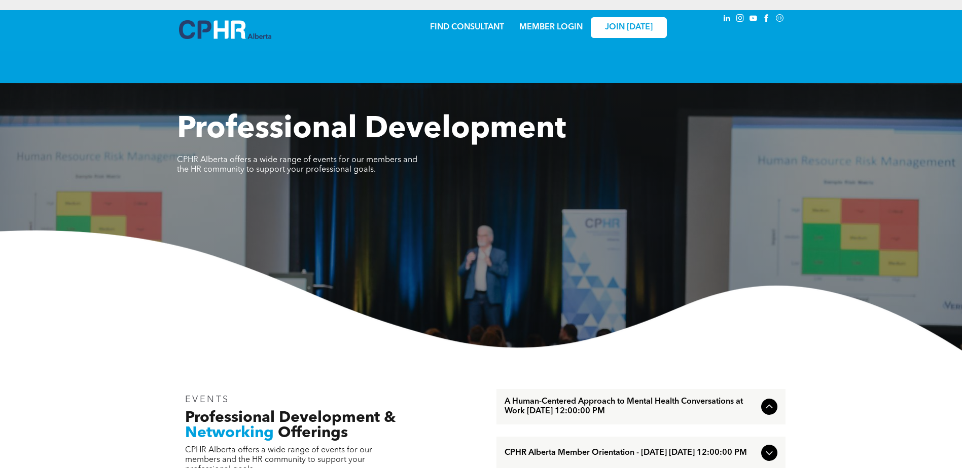 The image size is (962, 468). What do you see at coordinates (780, 19) in the screenshot?
I see `a: Social network` at bounding box center [780, 19].